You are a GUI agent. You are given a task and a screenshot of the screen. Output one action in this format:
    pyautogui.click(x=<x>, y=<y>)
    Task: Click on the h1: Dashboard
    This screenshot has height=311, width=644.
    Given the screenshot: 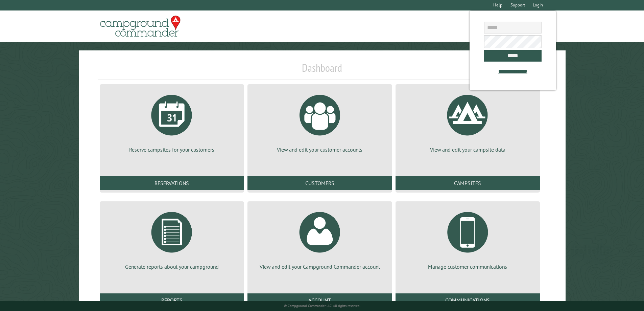 What is the action you would take?
    pyautogui.click(x=322, y=71)
    